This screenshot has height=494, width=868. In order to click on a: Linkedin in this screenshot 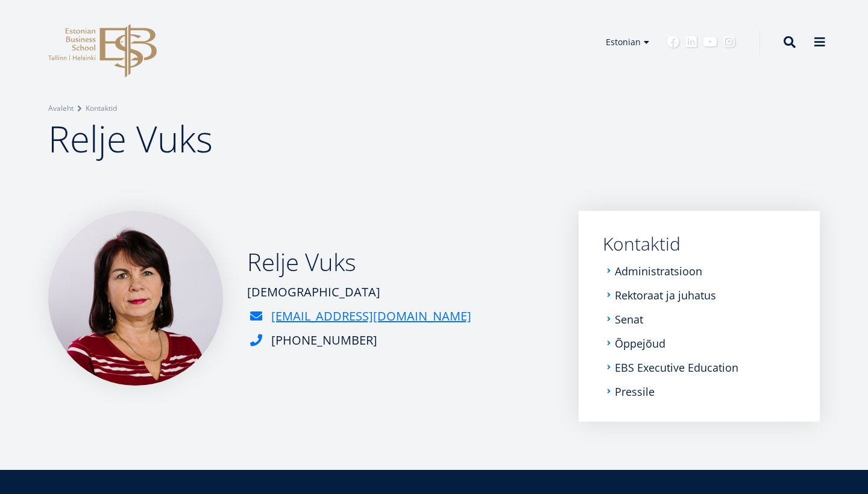, I will do `click(692, 42)`.